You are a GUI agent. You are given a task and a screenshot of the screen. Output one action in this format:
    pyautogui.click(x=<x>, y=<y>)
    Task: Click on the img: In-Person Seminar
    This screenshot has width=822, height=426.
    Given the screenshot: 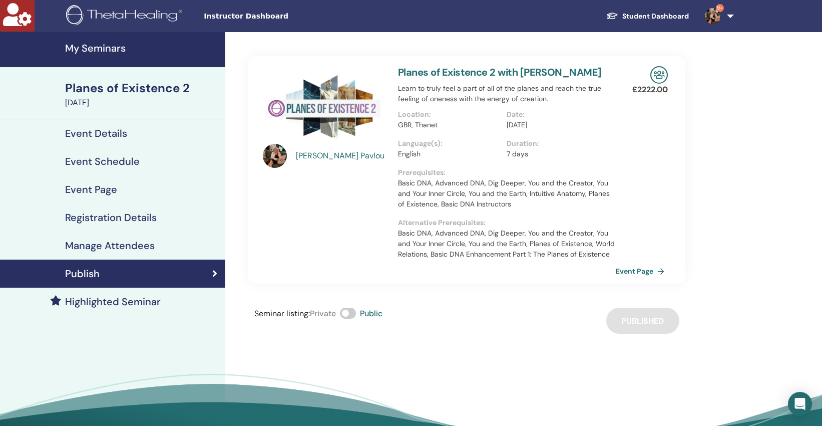 What is the action you would take?
    pyautogui.click(x=659, y=75)
    